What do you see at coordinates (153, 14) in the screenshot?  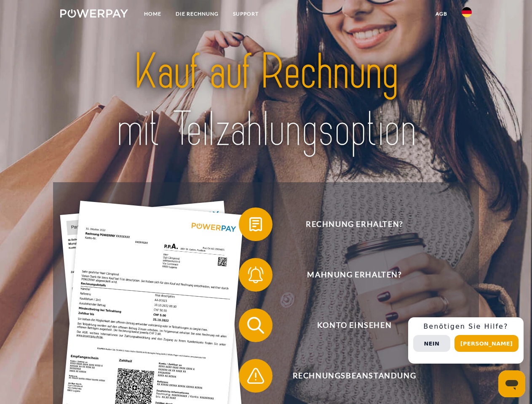 I see `a: Home` at bounding box center [153, 14].